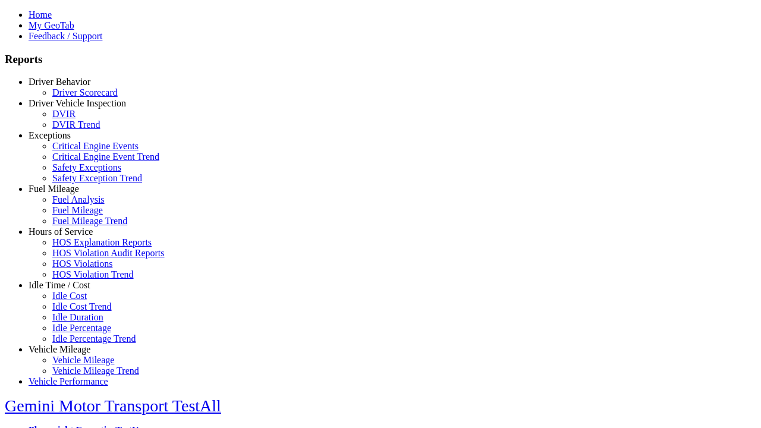 The image size is (761, 428). Describe the element at coordinates (78, 317) in the screenshot. I see `a: Idle Duration` at that location.